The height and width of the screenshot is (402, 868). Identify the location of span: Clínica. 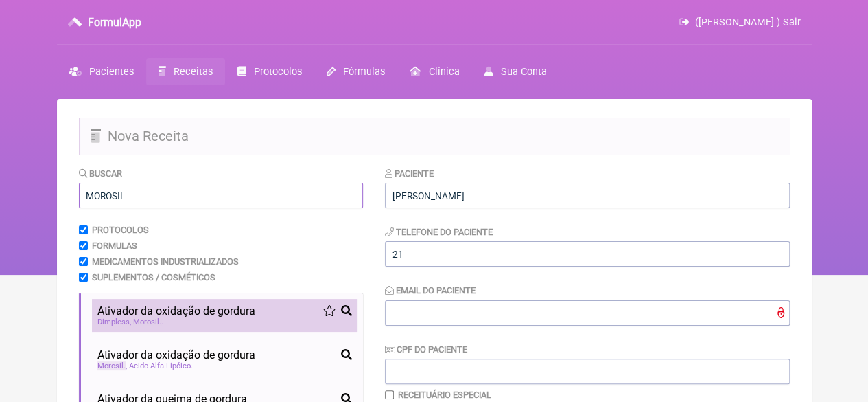
(443, 71).